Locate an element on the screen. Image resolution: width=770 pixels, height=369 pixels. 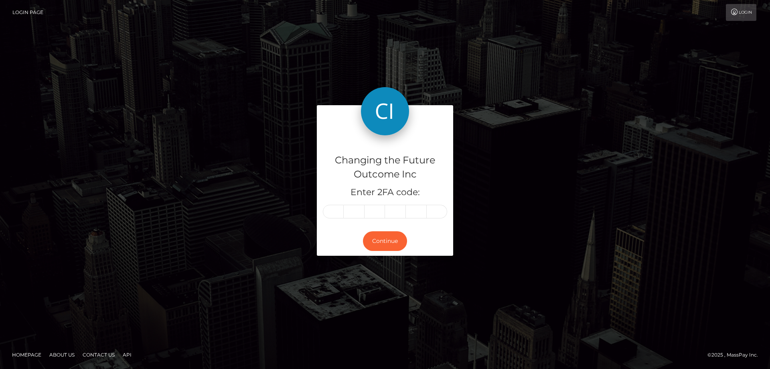
a: Login is located at coordinates (741, 12).